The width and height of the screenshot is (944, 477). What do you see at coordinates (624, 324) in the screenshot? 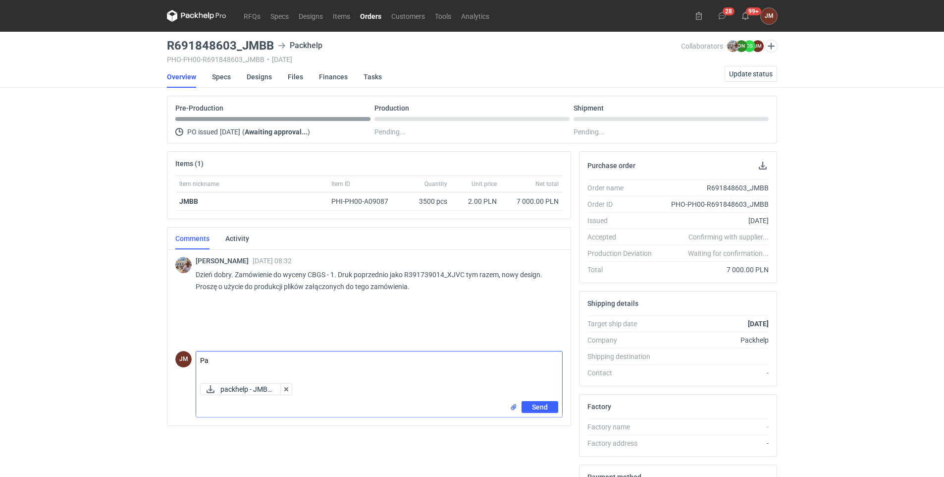
I see `div: Target ship date` at bounding box center [624, 324].